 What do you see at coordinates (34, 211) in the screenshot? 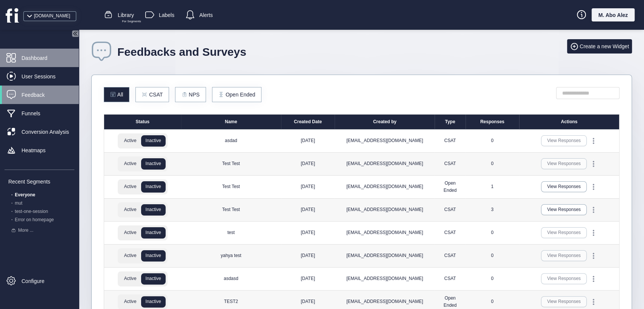
I see `span: test-one-session` at bounding box center [34, 211].